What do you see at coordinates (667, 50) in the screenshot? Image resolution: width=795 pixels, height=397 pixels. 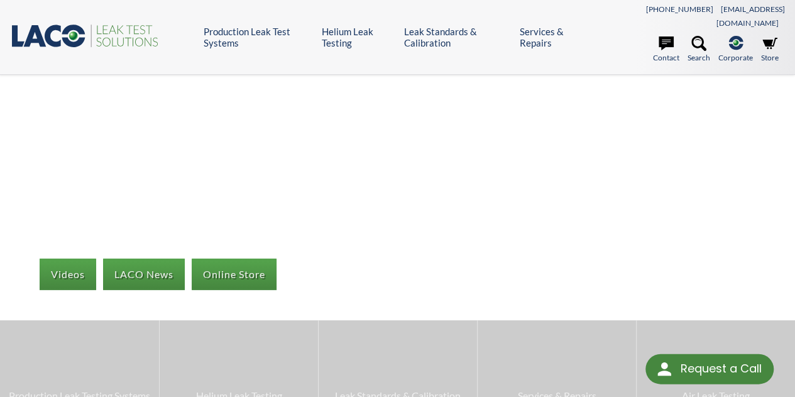 I see `a: Contact` at bounding box center [667, 50].